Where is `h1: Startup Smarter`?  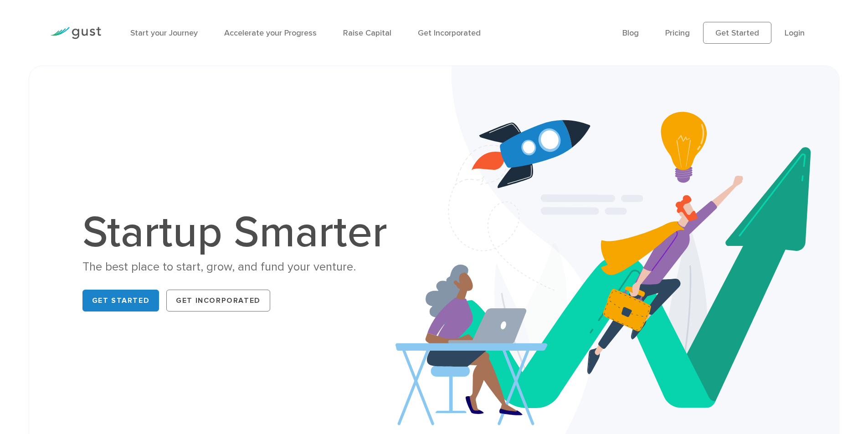 h1: Startup Smarter is located at coordinates (239, 233).